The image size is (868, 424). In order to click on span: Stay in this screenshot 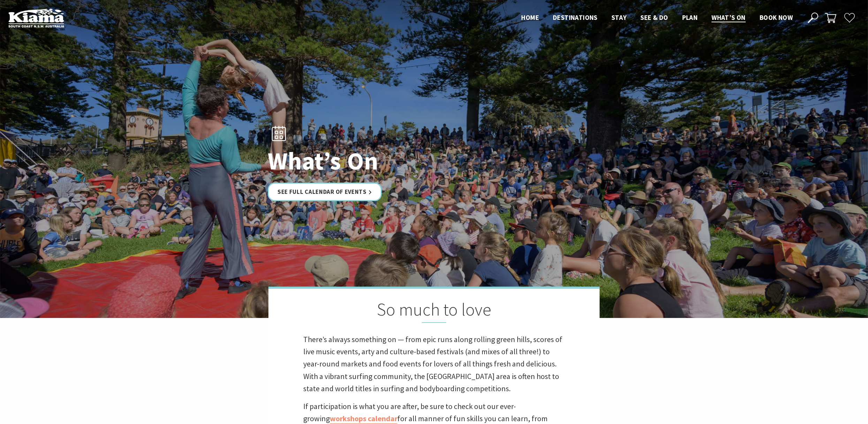, I will do `click(619, 17)`.